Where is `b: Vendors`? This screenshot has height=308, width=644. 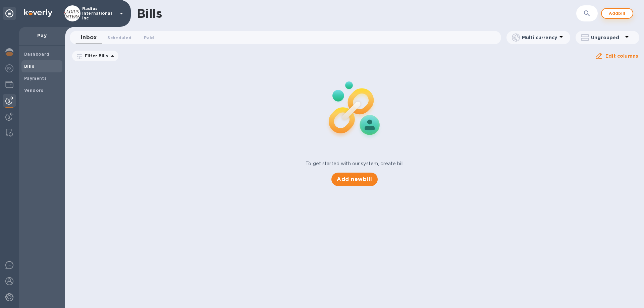
b: Vendors is located at coordinates (34, 90).